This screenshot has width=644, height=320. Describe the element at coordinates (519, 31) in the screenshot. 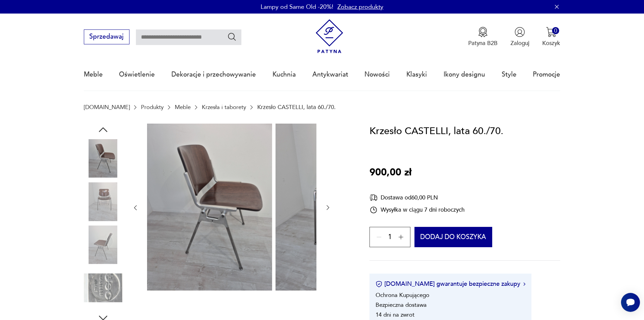

I see `img: Ikonka użytkownika` at that location.